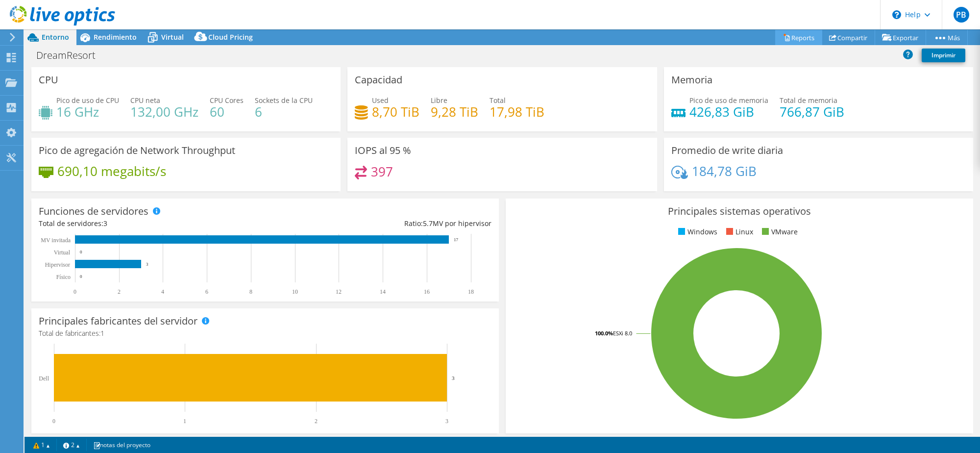  Describe the element at coordinates (62, 253) in the screenshot. I see `text: Virtual` at that location.